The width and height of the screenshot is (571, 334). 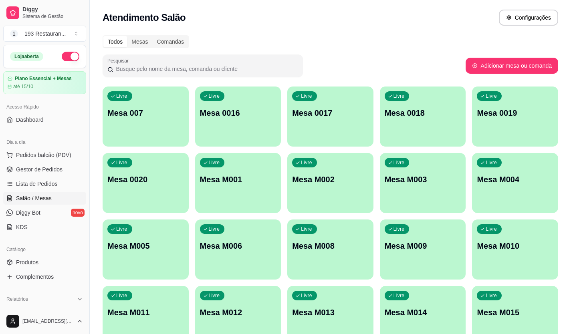 I want to click on a: Complementos, so click(x=45, y=277).